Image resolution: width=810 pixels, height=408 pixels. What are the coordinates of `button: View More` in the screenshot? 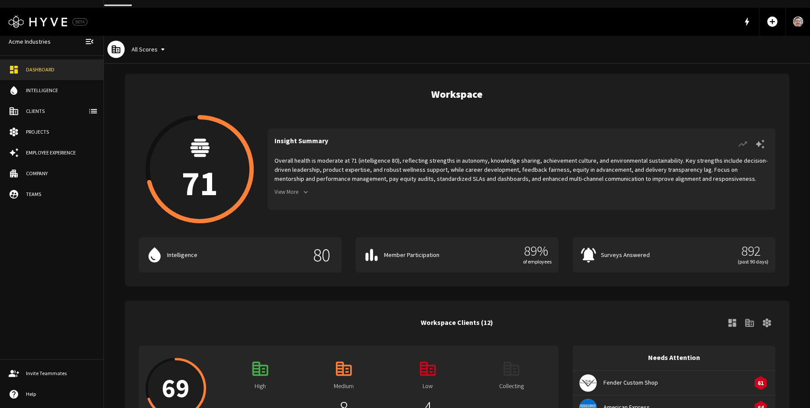 It's located at (293, 192).